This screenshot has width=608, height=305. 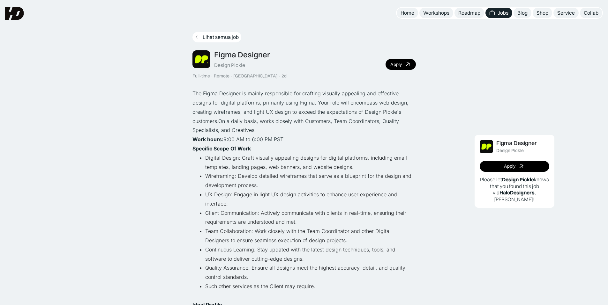 What do you see at coordinates (566, 13) in the screenshot?
I see `div: Service` at bounding box center [566, 13].